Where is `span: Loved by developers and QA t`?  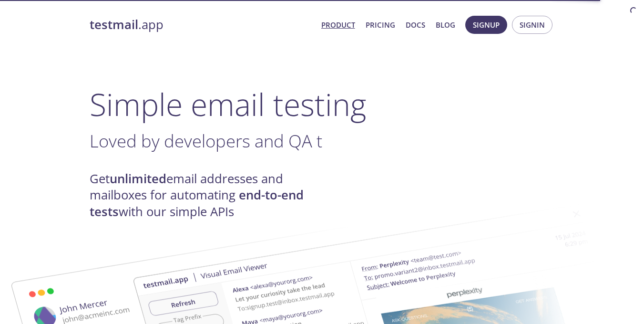
span: Loved by developers and QA t is located at coordinates (206, 141).